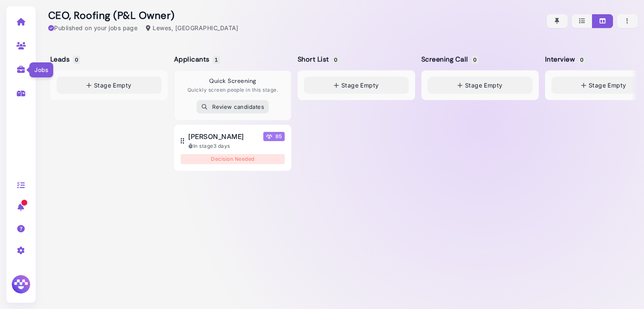 The width and height of the screenshot is (644, 309). I want to click on span: 85, so click(274, 136).